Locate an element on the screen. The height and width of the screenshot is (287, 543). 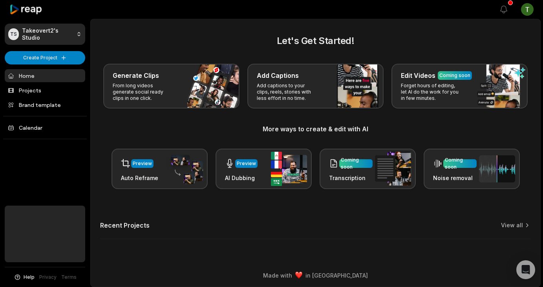
h3: Noise removal is located at coordinates (455, 177).